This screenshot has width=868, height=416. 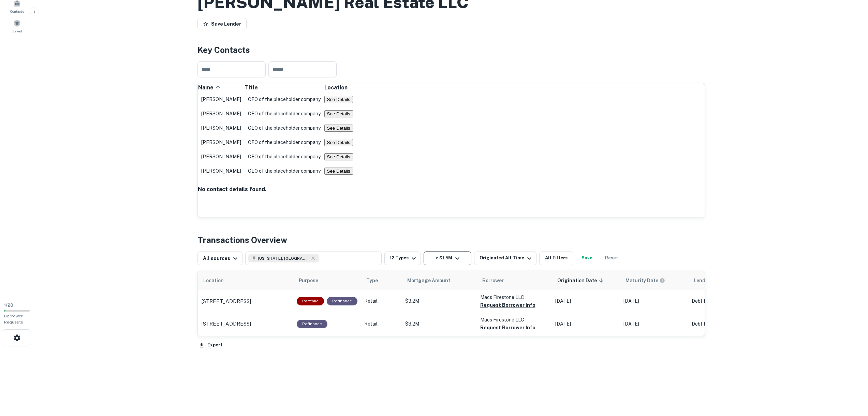 I want to click on div: Saved, so click(x=17, y=26).